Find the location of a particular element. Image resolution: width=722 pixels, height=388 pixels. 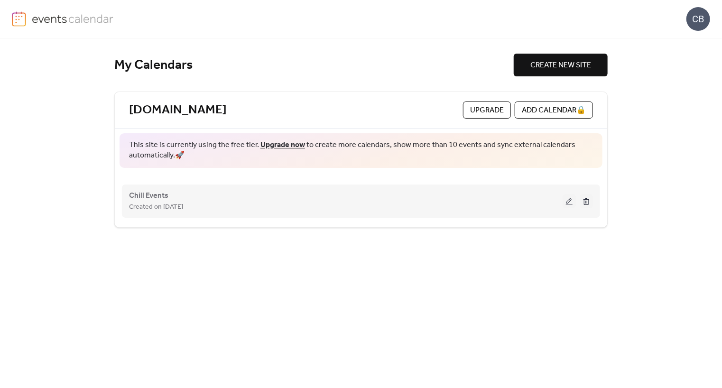

button: CREATE NEW SITE is located at coordinates (561, 65).